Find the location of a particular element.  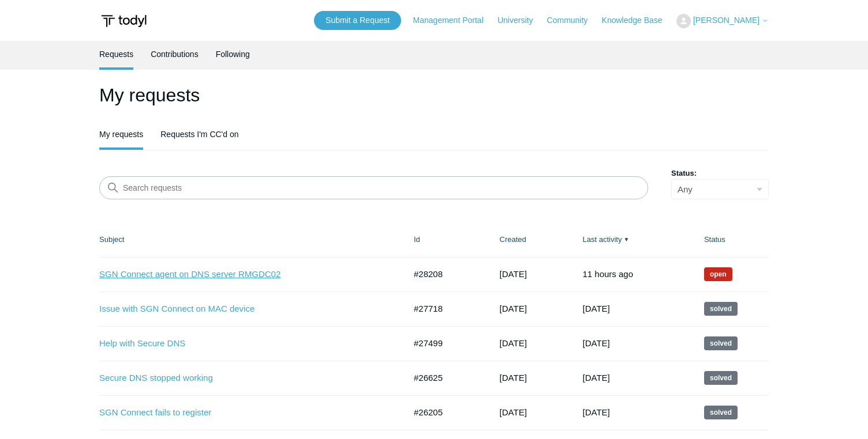

td: #28208 is located at coordinates (445, 275).